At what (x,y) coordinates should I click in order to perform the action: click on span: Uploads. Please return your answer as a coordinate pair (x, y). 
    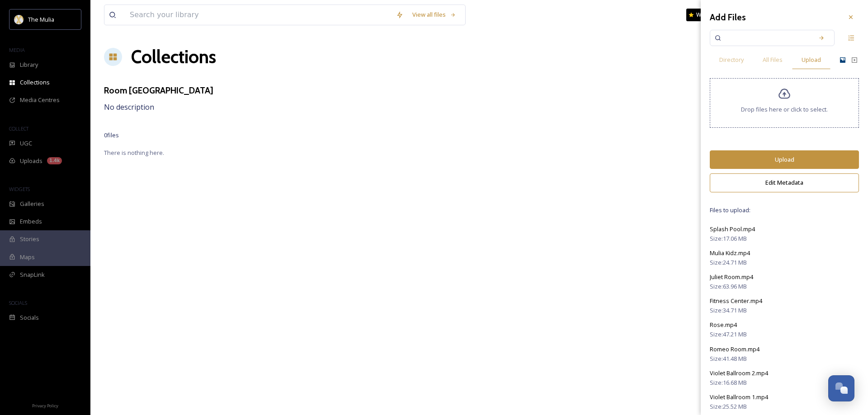
    Looking at the image, I should click on (31, 161).